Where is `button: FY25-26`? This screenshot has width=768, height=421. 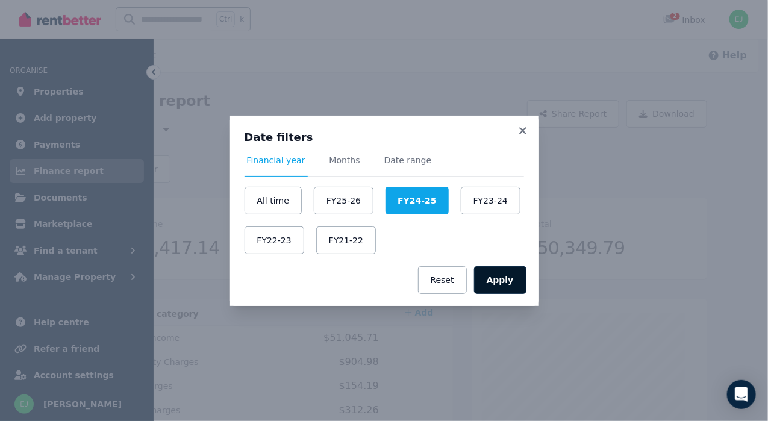
button: FY25-26 is located at coordinates (343, 201).